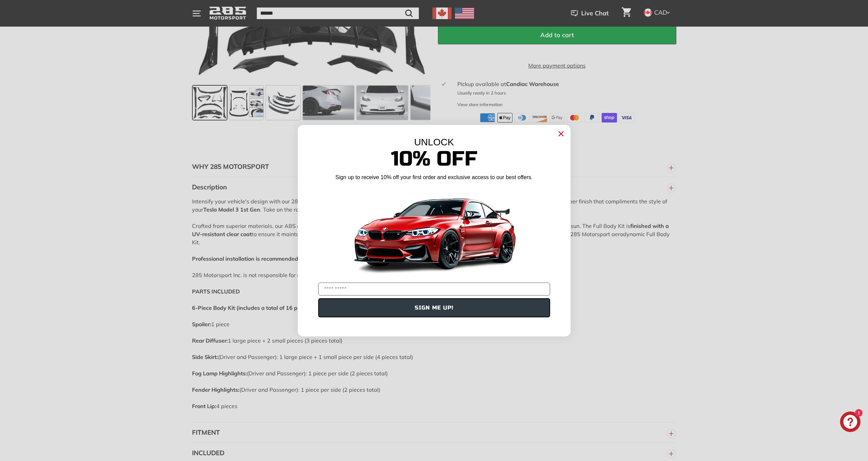 The image size is (868, 461). Describe the element at coordinates (850, 422) in the screenshot. I see `inbox-online-store-chat: Shopify online store chat` at that location.